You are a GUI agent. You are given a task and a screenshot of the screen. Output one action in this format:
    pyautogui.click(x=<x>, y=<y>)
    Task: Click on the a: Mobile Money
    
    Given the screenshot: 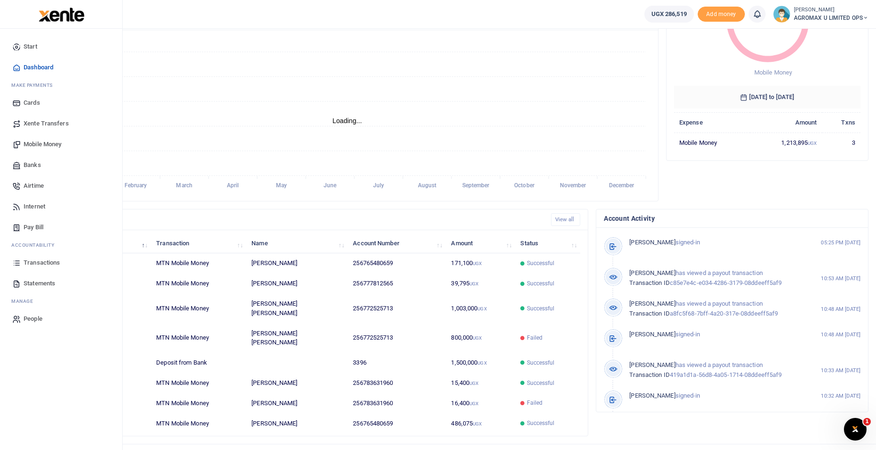 What is the action you would take?
    pyautogui.click(x=61, y=144)
    